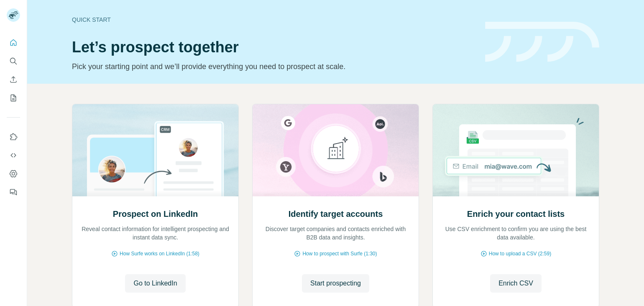 This screenshot has height=306, width=644. What do you see at coordinates (14, 43) in the screenshot?
I see `button: Quick start` at bounding box center [14, 43].